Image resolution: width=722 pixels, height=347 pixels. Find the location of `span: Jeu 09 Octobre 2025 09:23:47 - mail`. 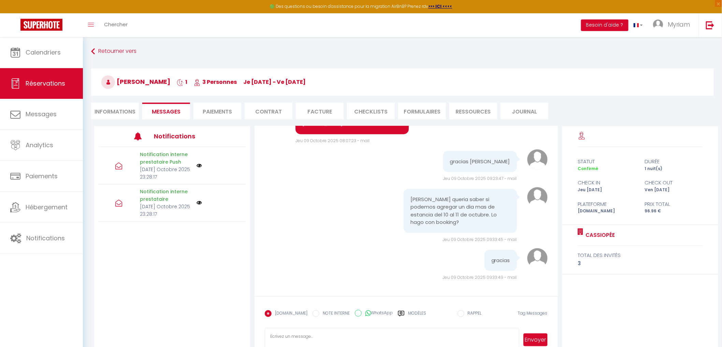

span: Jeu 09 Octobre 2025 09:23:47 - mail is located at coordinates (480, 179).